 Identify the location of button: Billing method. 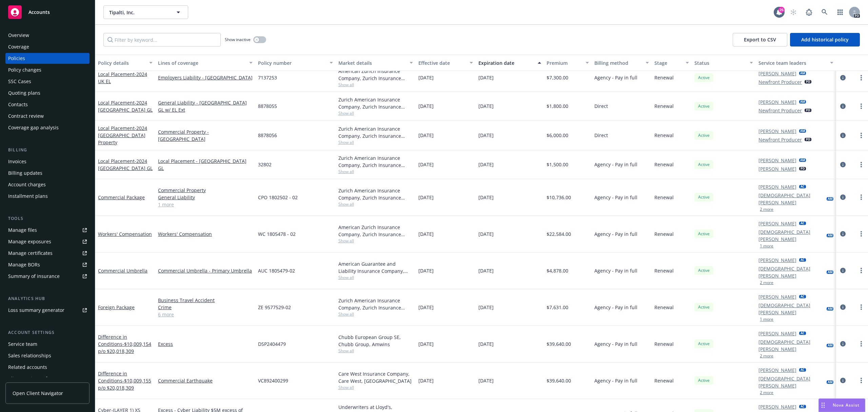
(621, 63).